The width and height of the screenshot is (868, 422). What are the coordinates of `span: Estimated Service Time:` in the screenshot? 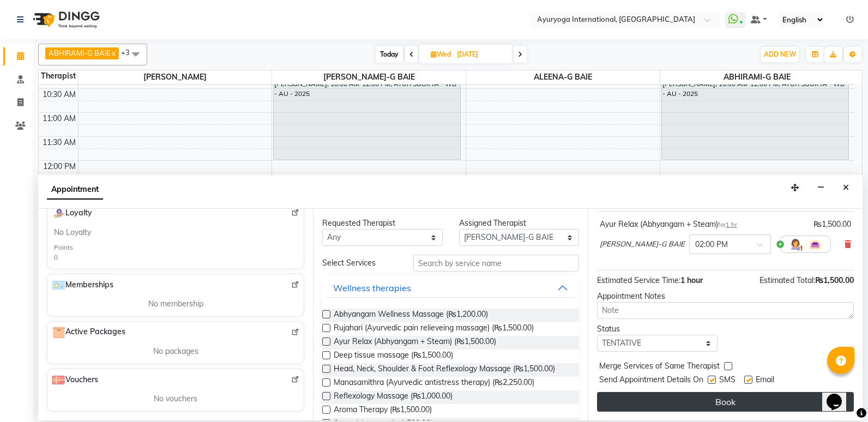 It's located at (639, 281).